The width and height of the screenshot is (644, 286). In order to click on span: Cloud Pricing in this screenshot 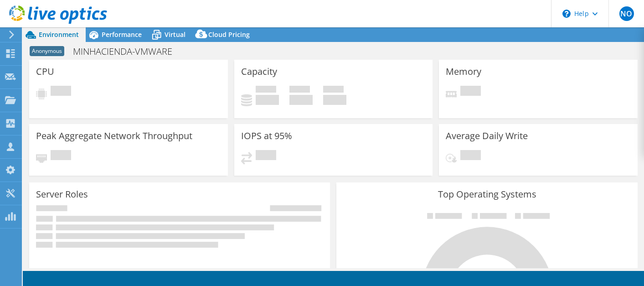, I will do `click(228, 34)`.